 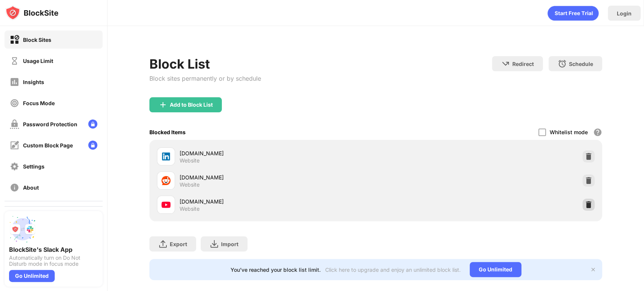 What do you see at coordinates (14, 145) in the screenshot?
I see `img: customize-block-page-off.svg` at bounding box center [14, 145].